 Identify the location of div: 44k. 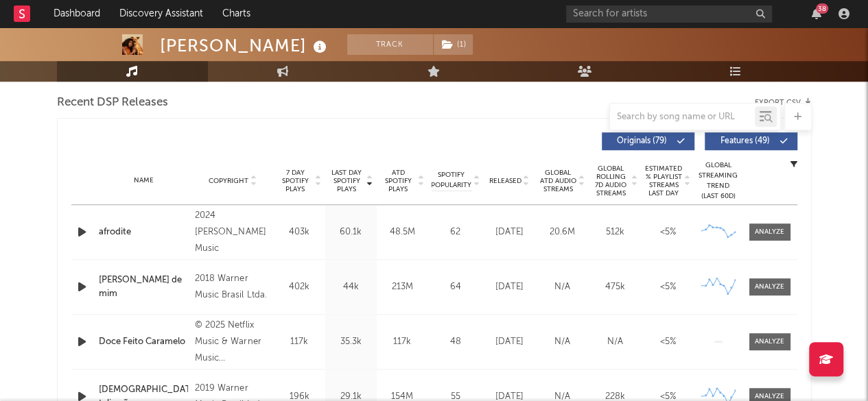
(351, 287).